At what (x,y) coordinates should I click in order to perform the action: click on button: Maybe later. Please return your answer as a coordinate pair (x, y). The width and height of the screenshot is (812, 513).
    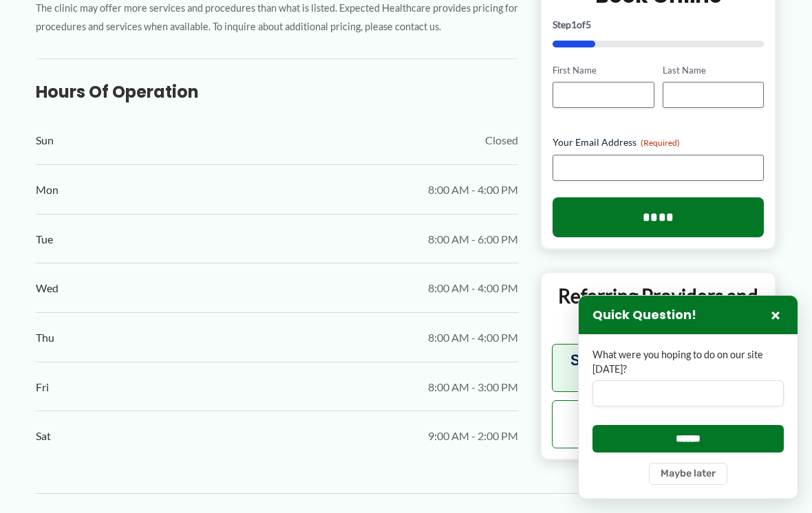
    Looking at the image, I should click on (688, 474).